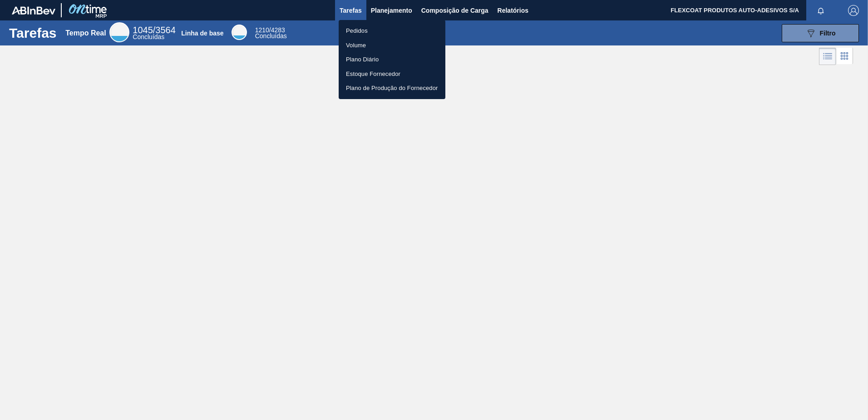  I want to click on a: Plano Diário, so click(392, 60).